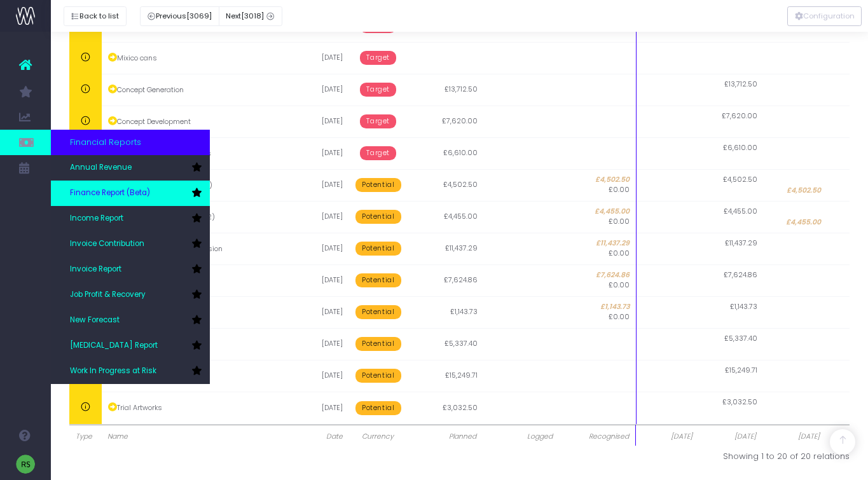 The width and height of the screenshot is (868, 480). Describe the element at coordinates (825, 16) in the screenshot. I see `button: Configuration` at that location.